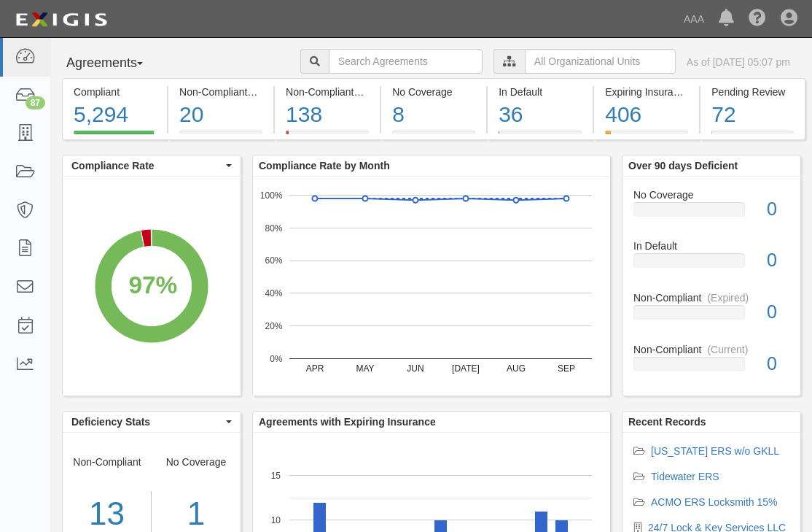  Describe the element at coordinates (274, 294) in the screenshot. I see `text: 40%` at that location.